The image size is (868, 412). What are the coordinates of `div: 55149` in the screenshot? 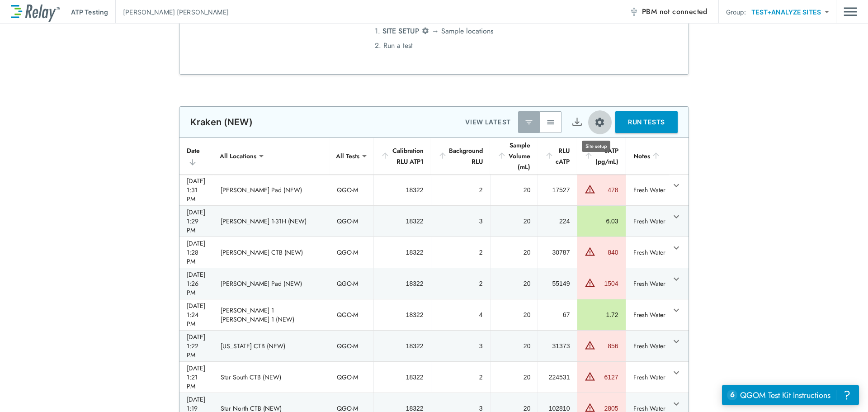 It's located at (557, 283).